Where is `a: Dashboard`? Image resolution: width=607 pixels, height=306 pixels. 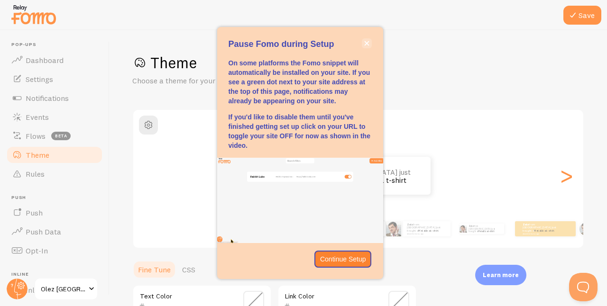
a: Dashboard is located at coordinates (55, 60).